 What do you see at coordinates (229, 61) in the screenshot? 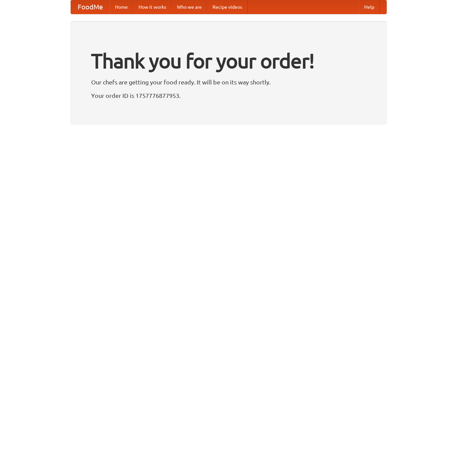
I see `h1: Thank you for your order!` at bounding box center [229, 61].